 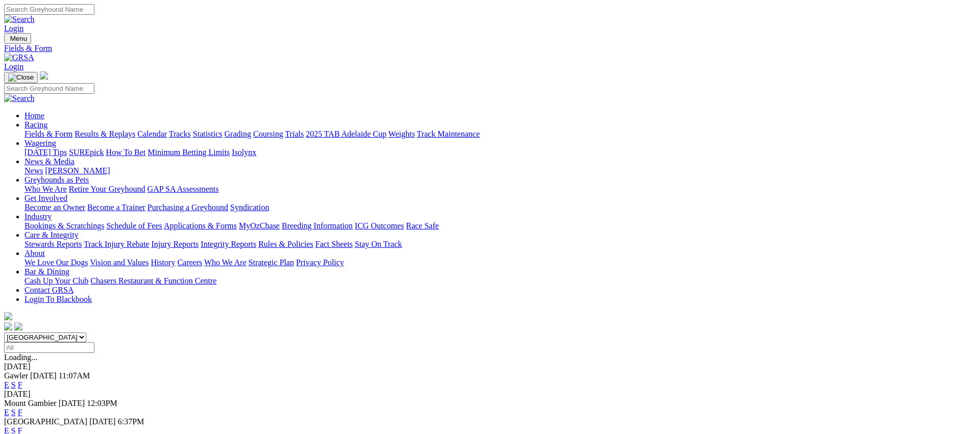 I want to click on a: Minimum Betting Limits, so click(x=188, y=152).